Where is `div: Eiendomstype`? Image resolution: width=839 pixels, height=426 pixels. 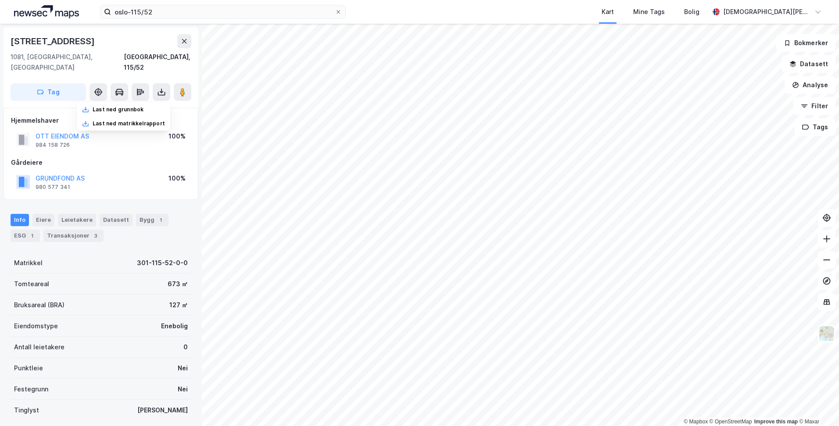
div: Eiendomstype is located at coordinates (36, 326).